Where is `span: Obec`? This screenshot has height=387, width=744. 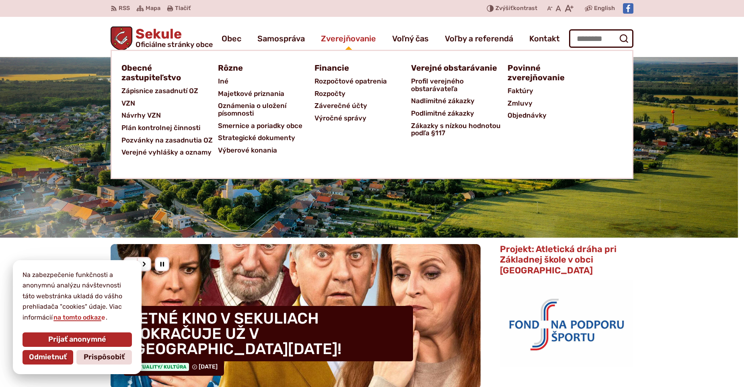
span: Obec is located at coordinates (231, 39).